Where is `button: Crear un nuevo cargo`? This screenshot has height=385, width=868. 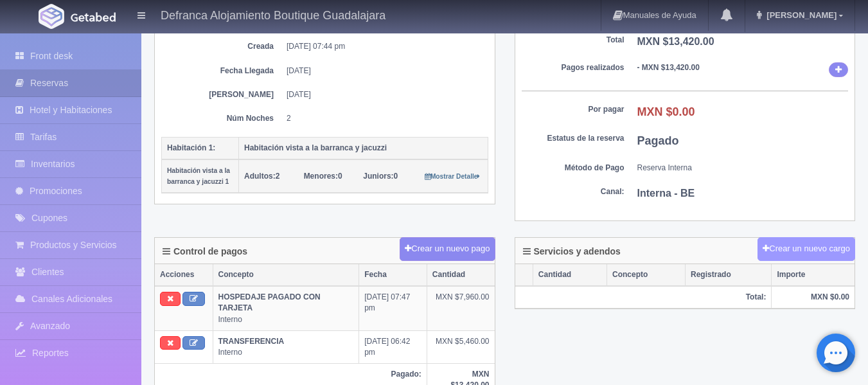 button: Crear un nuevo cargo is located at coordinates (807, 248).